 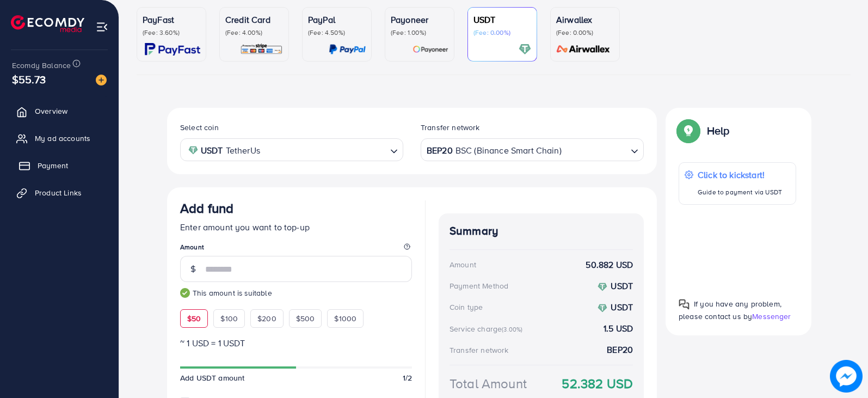 I want to click on span: TetherUs, so click(x=243, y=151).